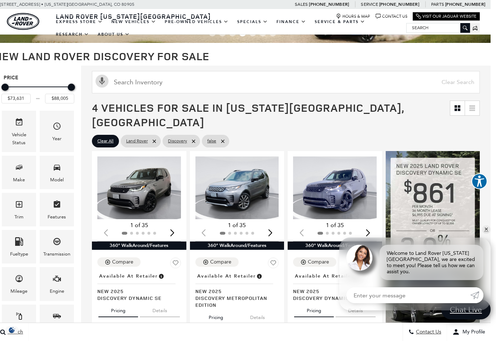 The width and height of the screenshot is (496, 341). I want to click on span: Engine, so click(57, 280).